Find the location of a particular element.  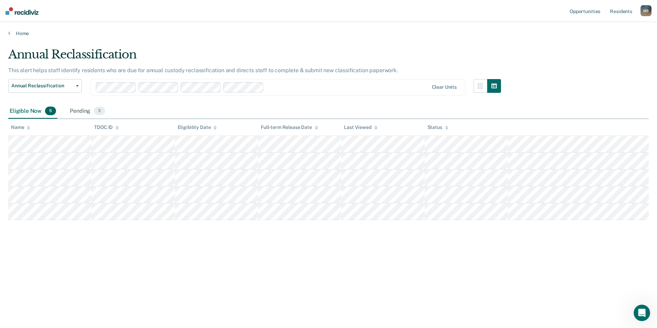

img: Recidiviz is located at coordinates (22, 11).